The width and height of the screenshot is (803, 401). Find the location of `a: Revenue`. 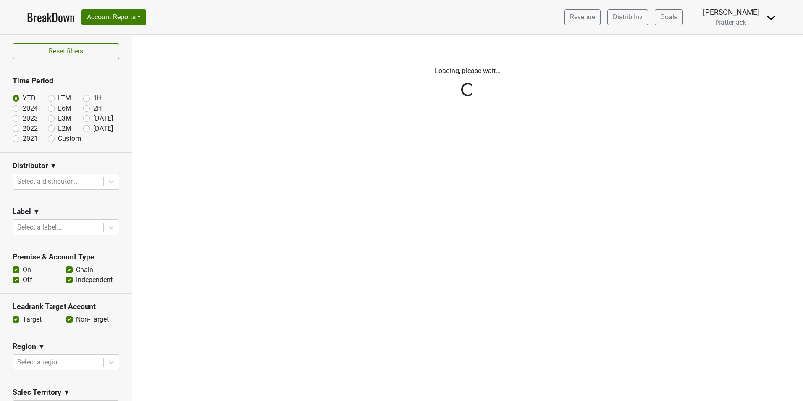

a: Revenue is located at coordinates (583, 17).